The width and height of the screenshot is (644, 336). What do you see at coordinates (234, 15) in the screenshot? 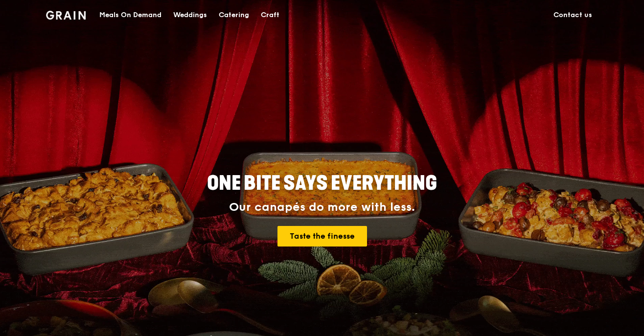
I see `div: Catering` at bounding box center [234, 15].